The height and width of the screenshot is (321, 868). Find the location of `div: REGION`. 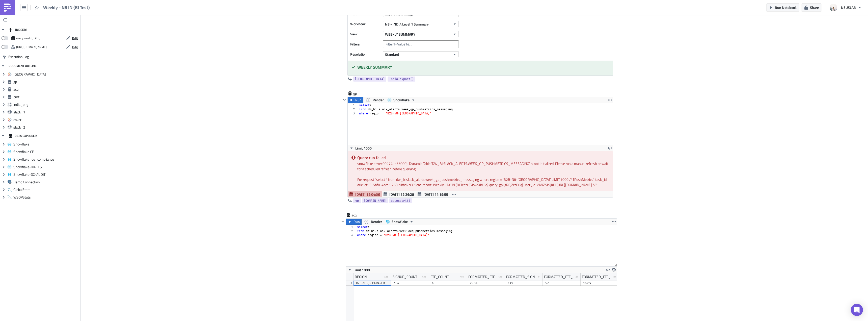

div: REGION is located at coordinates (361, 277).